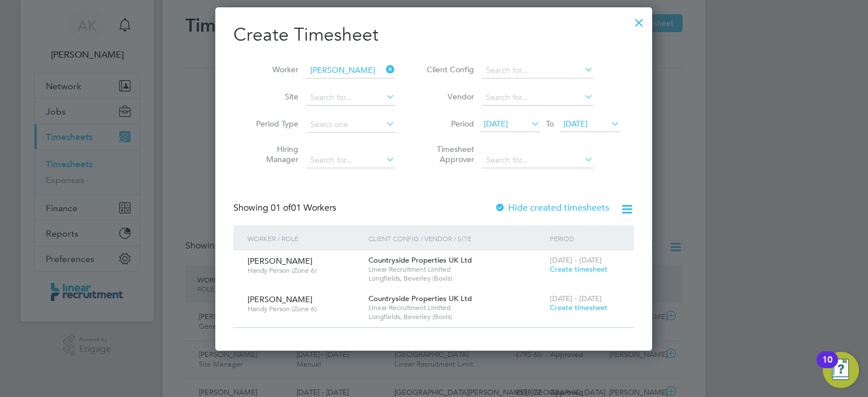 The height and width of the screenshot is (397, 868). What do you see at coordinates (585, 238) in the screenshot?
I see `div: Period` at bounding box center [585, 238].